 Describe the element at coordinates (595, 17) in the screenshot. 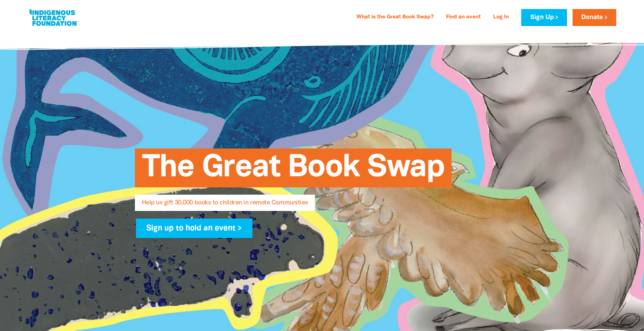

I see `a: Donate` at that location.